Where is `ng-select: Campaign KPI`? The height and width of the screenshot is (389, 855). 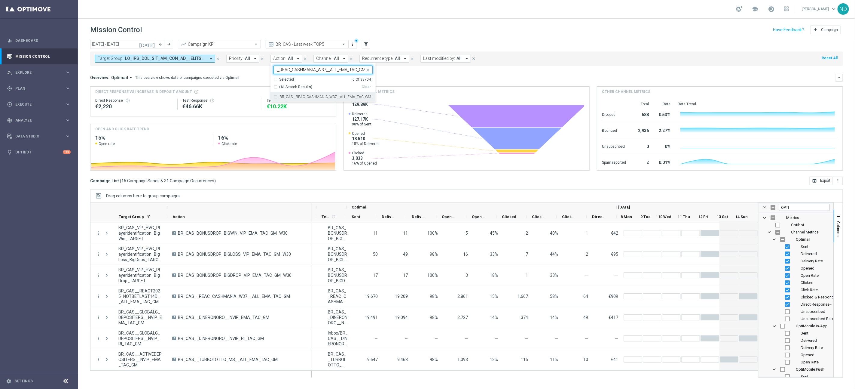
ng-select: Campaign KPI is located at coordinates (219, 44).